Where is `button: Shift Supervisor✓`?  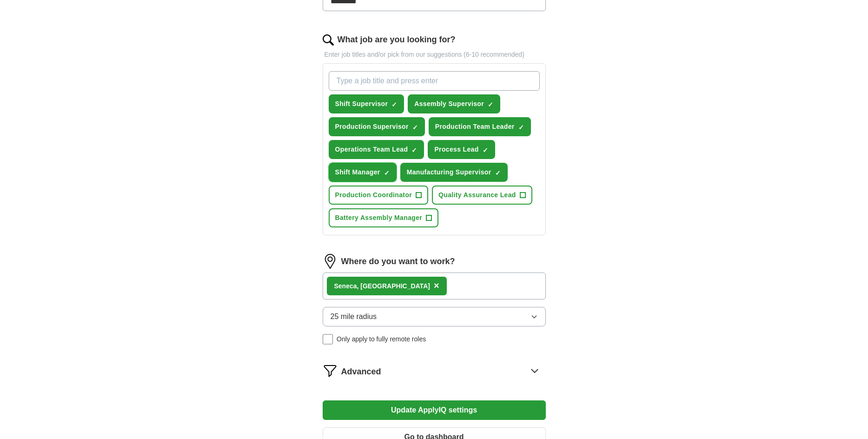
button: Shift Supervisor✓ is located at coordinates (366, 104).